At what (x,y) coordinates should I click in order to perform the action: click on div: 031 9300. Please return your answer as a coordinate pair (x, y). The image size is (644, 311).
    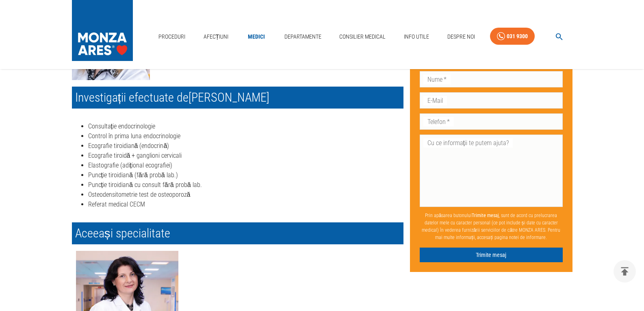
    Looking at the image, I should click on (517, 36).